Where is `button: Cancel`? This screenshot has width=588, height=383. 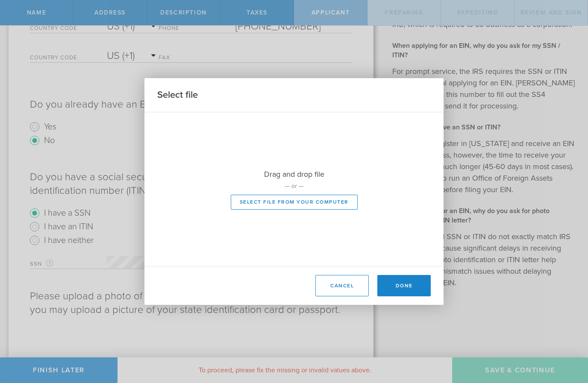 button: Cancel is located at coordinates (342, 286).